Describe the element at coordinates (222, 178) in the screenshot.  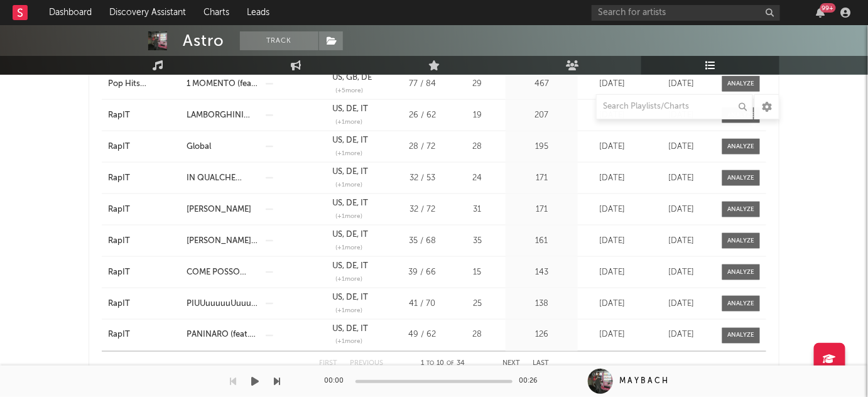
I see `div: IN QUALCHE MODO` at that location.